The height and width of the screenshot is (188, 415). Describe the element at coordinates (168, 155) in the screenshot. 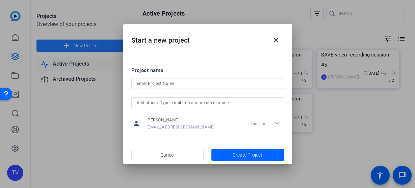

I see `span: Cancel` at that location.